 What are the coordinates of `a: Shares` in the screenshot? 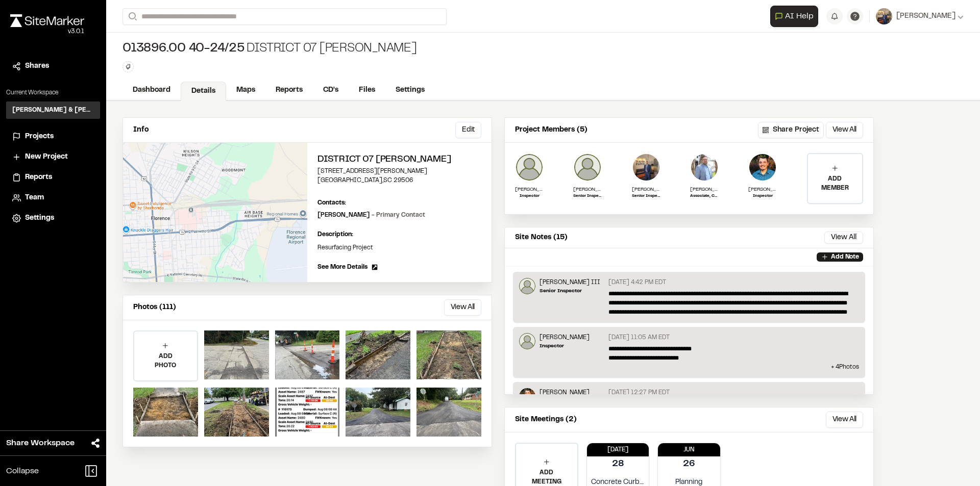 It's located at (53, 66).